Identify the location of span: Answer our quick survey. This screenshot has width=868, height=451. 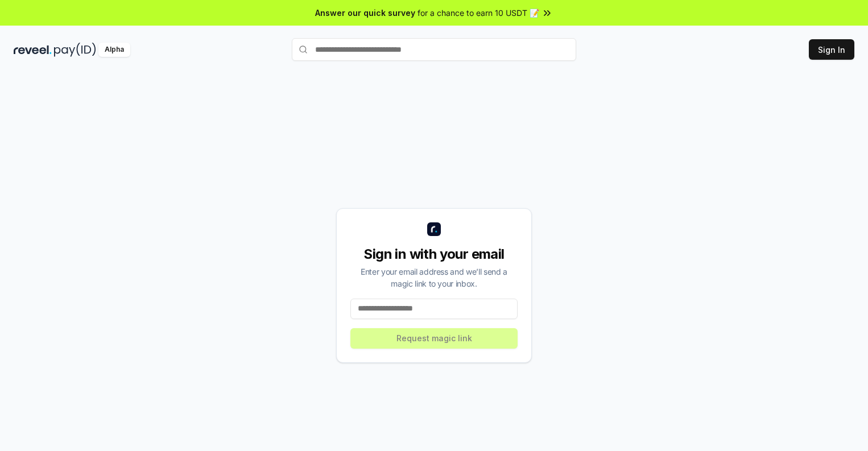
(365, 12).